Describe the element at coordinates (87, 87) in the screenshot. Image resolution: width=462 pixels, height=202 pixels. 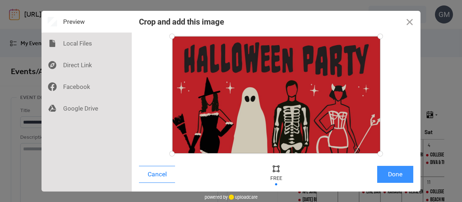
I see `div: Facebook` at that location.